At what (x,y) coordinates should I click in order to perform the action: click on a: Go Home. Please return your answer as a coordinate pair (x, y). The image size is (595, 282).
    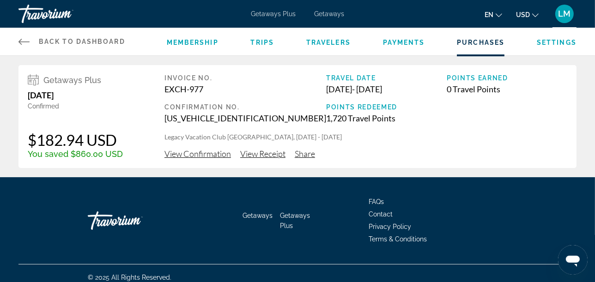
    Looking at the image, I should click on (134, 221).